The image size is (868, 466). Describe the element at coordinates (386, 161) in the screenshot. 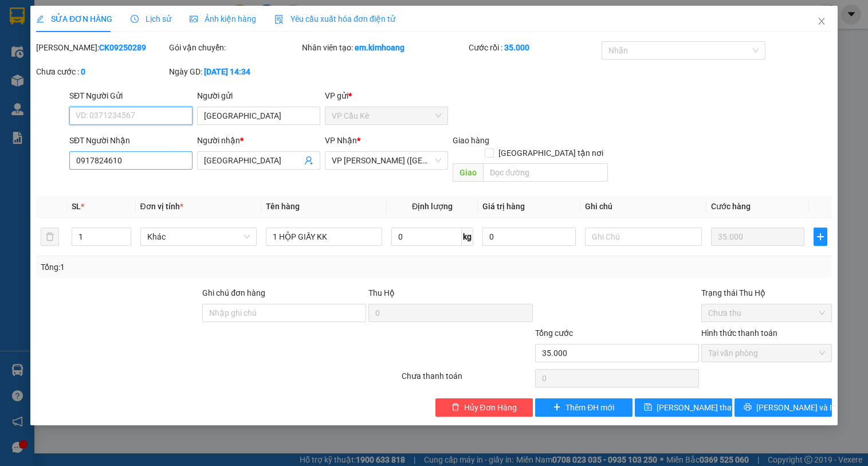

I see `span: VP Trần Phú (Hàng)` at that location.